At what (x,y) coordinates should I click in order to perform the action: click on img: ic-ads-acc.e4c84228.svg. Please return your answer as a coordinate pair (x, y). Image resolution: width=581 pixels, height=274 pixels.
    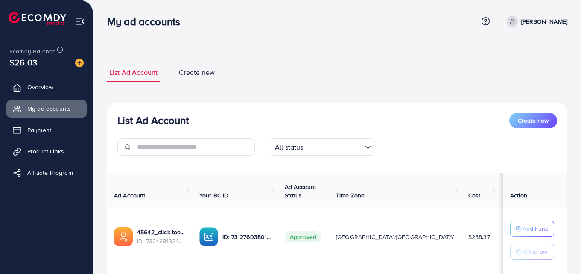
    Looking at the image, I should click on (123, 236).